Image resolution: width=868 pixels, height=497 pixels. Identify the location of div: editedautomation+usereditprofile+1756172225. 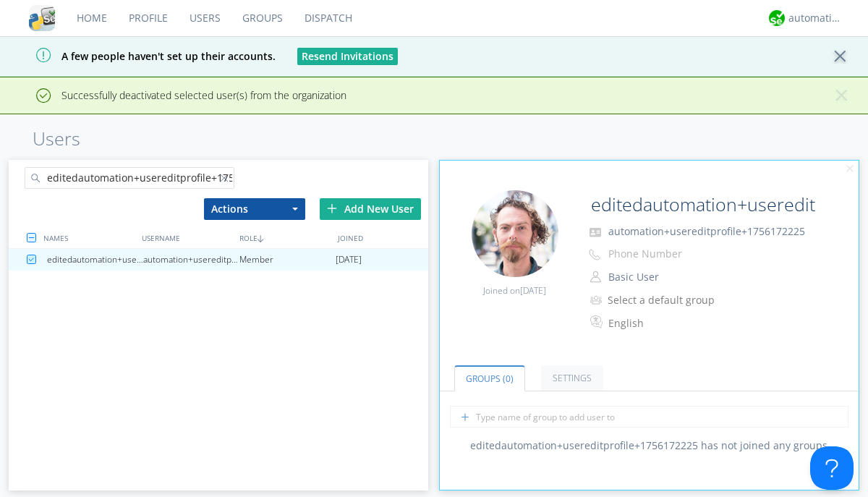
(94, 260).